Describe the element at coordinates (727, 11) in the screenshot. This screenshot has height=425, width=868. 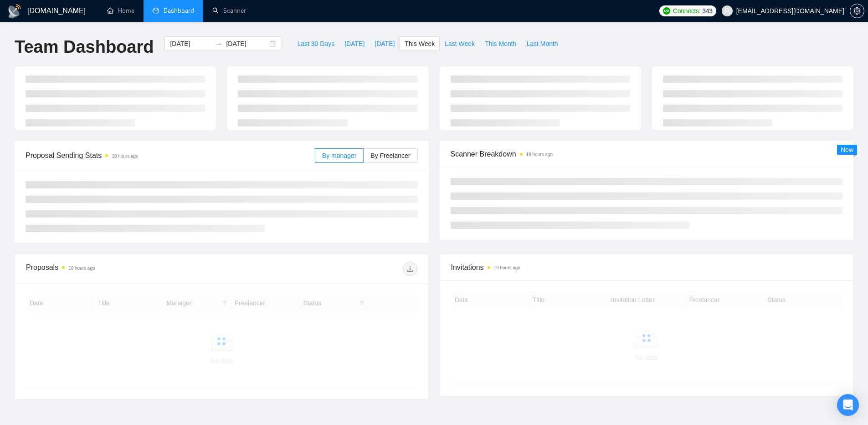
I see `span: user` at that location.